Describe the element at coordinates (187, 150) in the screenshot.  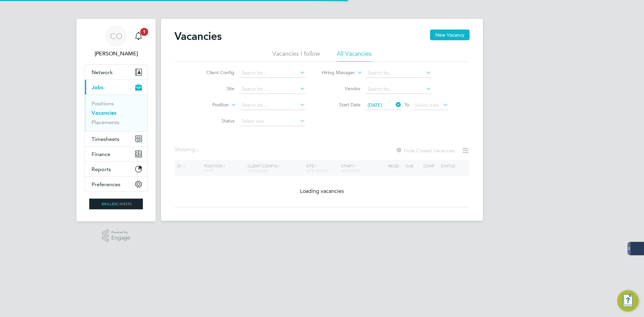
I see `div: Showing` at that location.